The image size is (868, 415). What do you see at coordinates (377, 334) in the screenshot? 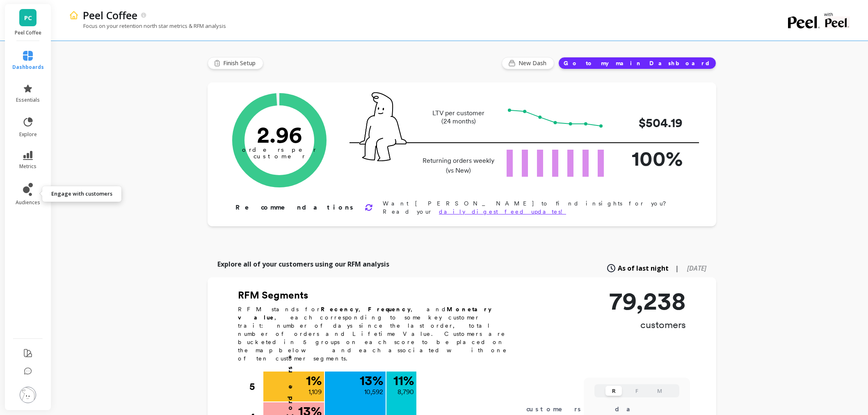
I see `p: RFM stands for , , and , each corresponding to some key customer trait: number of days since the ...` at bounding box center [377, 334].